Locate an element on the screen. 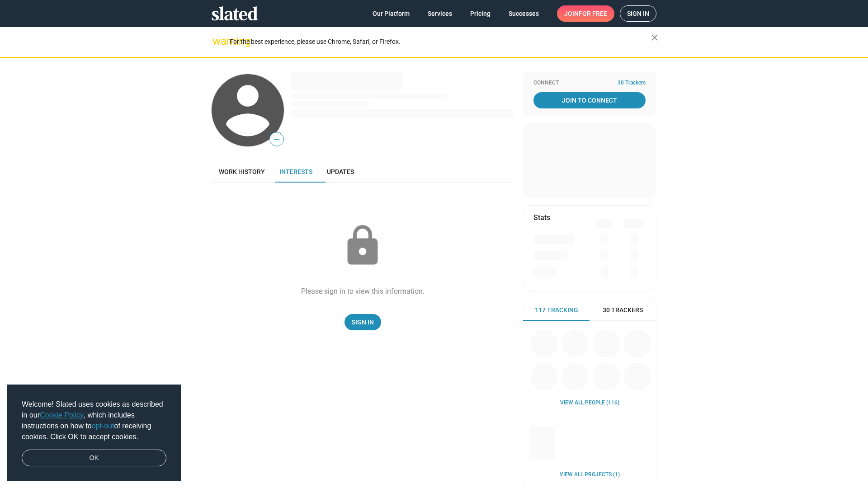  span: Our Platform is located at coordinates (391, 13).